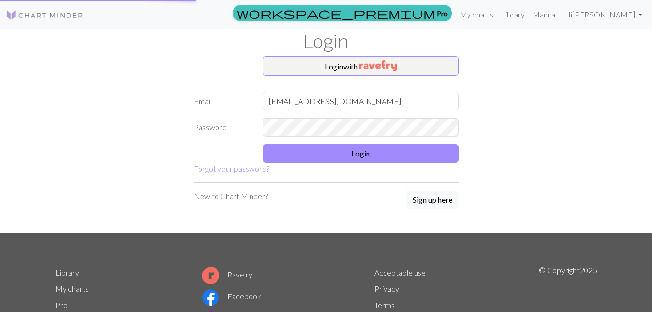  Describe the element at coordinates (385, 305) in the screenshot. I see `a: Terms` at that location.